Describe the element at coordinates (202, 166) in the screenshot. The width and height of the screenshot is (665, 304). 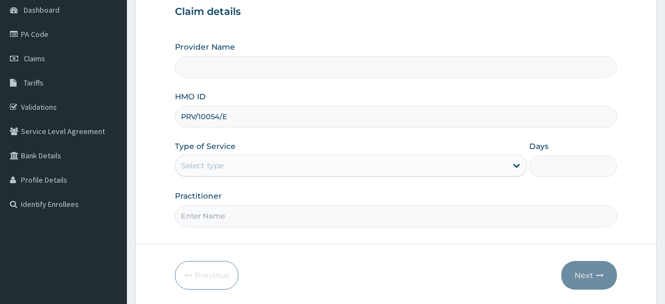
I see `div: Select type` at that location.